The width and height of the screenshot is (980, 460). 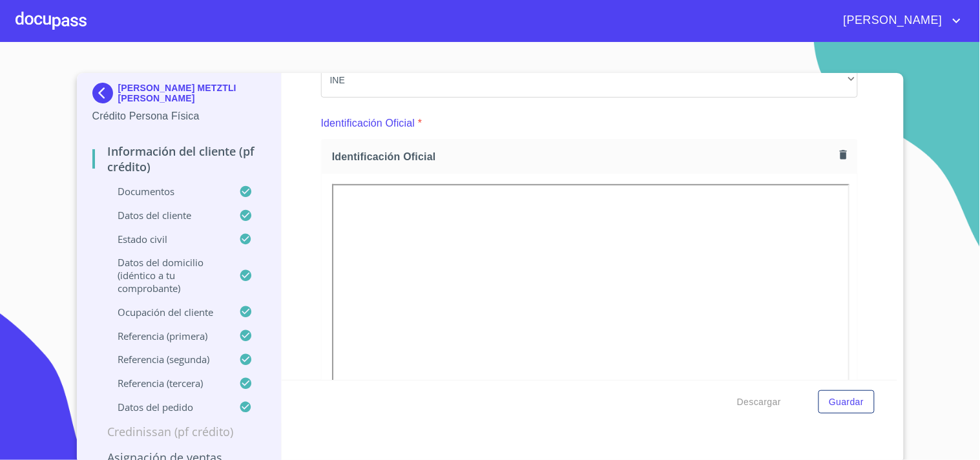 I want to click on button: Descargar, so click(x=759, y=401).